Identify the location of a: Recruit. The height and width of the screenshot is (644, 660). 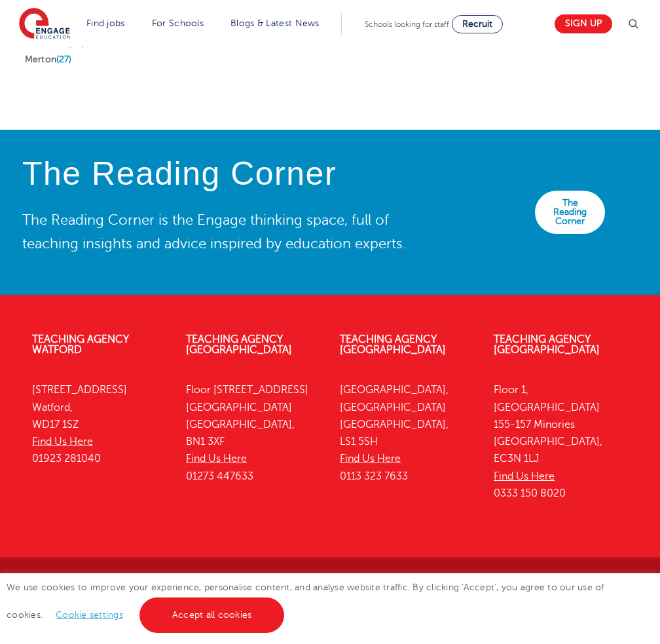
(478, 24).